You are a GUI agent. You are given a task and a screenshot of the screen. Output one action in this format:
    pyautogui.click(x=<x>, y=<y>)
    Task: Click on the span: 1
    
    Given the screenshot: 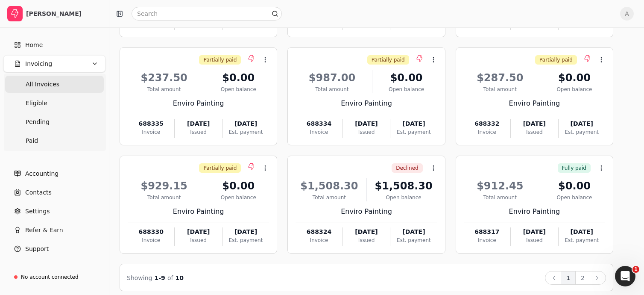 What is the action you would take?
    pyautogui.click(x=636, y=269)
    